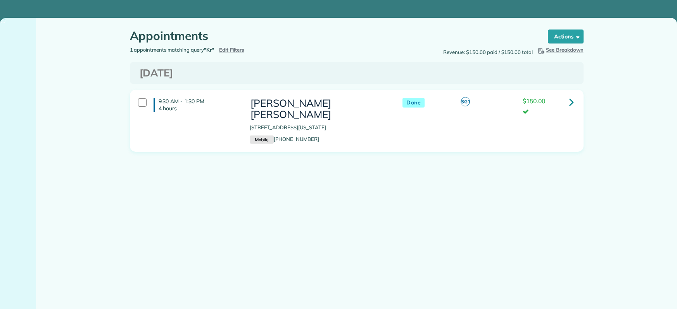 The height and width of the screenshot is (309, 677). What do you see at coordinates (232, 50) in the screenshot?
I see `a: Edit Filters` at bounding box center [232, 50].